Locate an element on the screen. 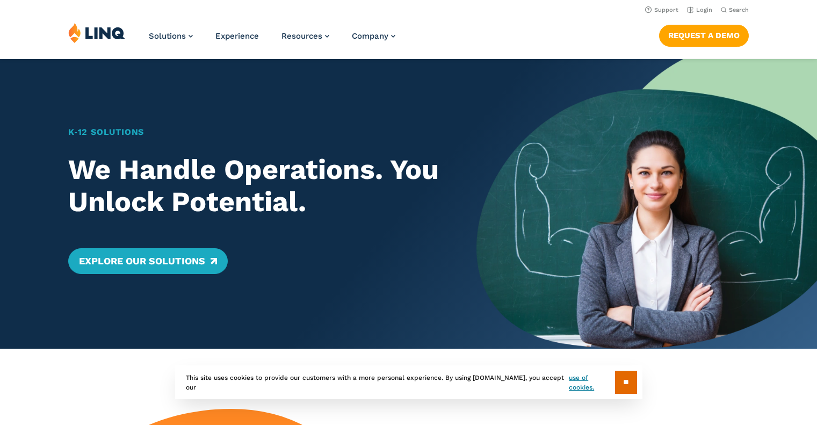 Image resolution: width=817 pixels, height=425 pixels. div: This site uses cookies to provide our customers with a more personal experience. By using [DOMAIN... is located at coordinates (409, 382).